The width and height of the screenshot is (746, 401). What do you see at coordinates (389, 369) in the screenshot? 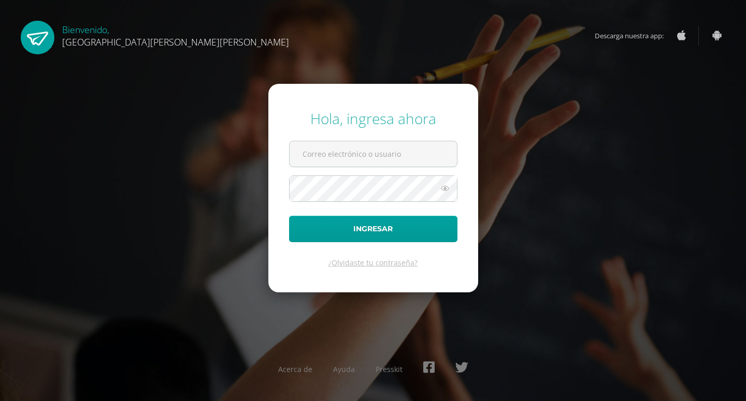
I see `a: Presskit` at bounding box center [389, 369].